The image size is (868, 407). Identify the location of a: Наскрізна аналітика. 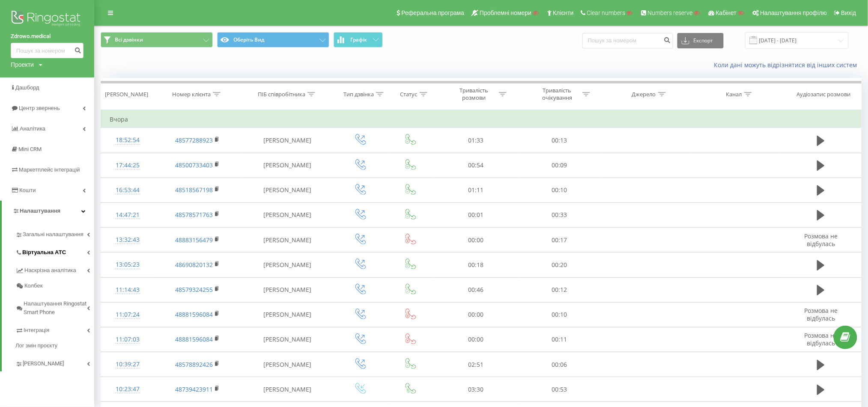
(55, 269).